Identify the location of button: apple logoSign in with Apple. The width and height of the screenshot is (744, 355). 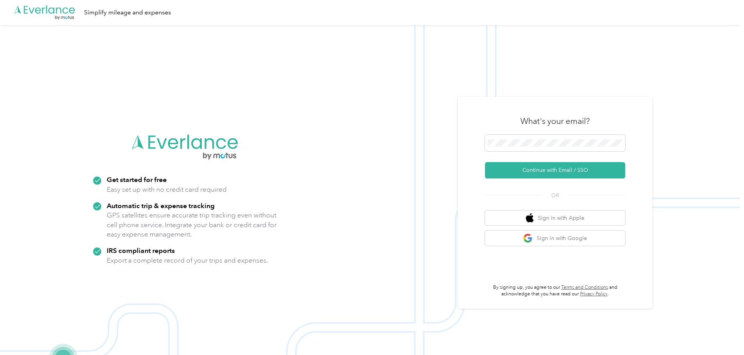
(555, 218).